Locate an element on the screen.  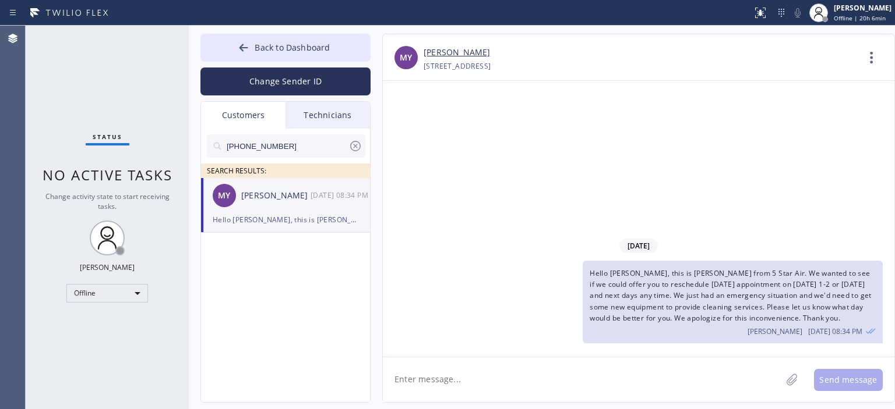
button: Send message is located at coordinates (848, 380).